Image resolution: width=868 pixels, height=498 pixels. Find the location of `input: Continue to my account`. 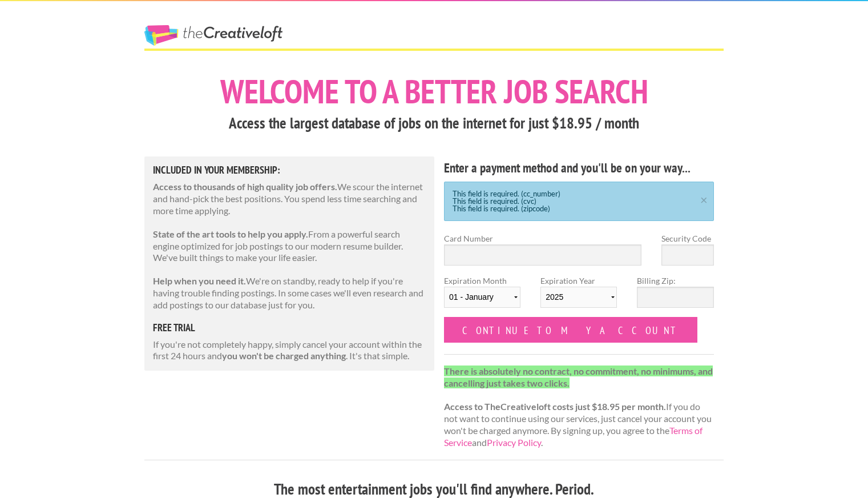

input: Continue to my account is located at coordinates (571, 330).